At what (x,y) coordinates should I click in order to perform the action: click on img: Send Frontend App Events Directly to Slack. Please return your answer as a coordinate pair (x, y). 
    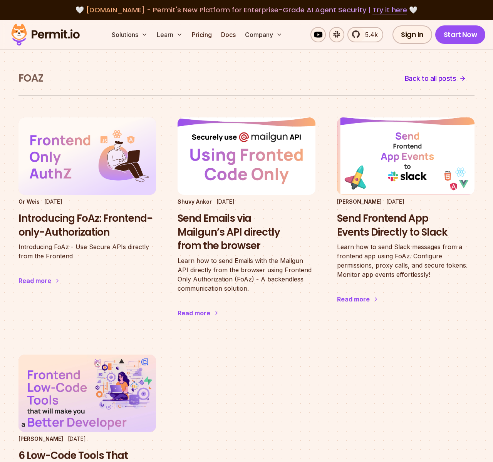
    Looking at the image, I should click on (406, 156).